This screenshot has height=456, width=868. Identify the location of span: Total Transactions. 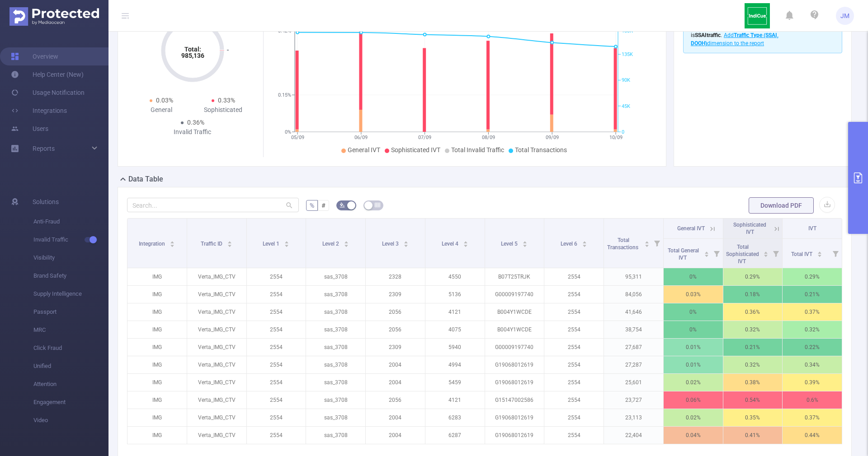
(623, 244).